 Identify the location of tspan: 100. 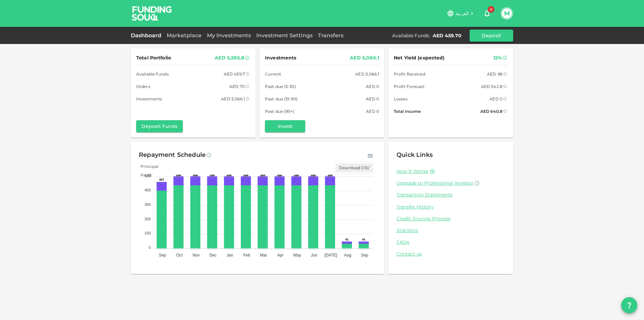
(147, 233).